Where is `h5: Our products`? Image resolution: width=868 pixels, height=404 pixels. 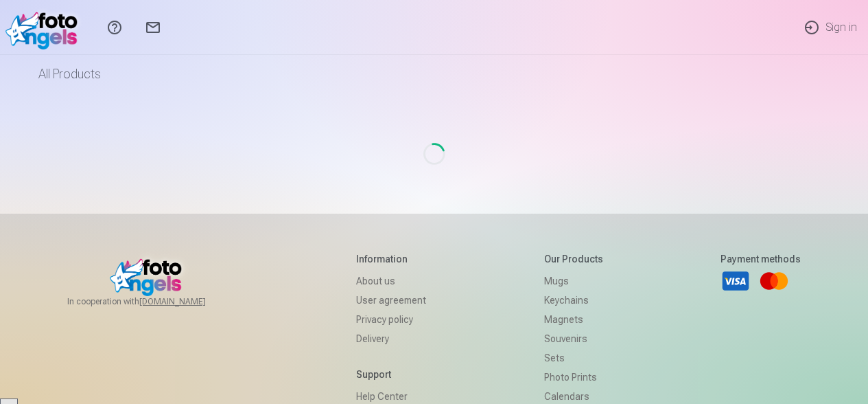
h5: Our products is located at coordinates (574, 259).